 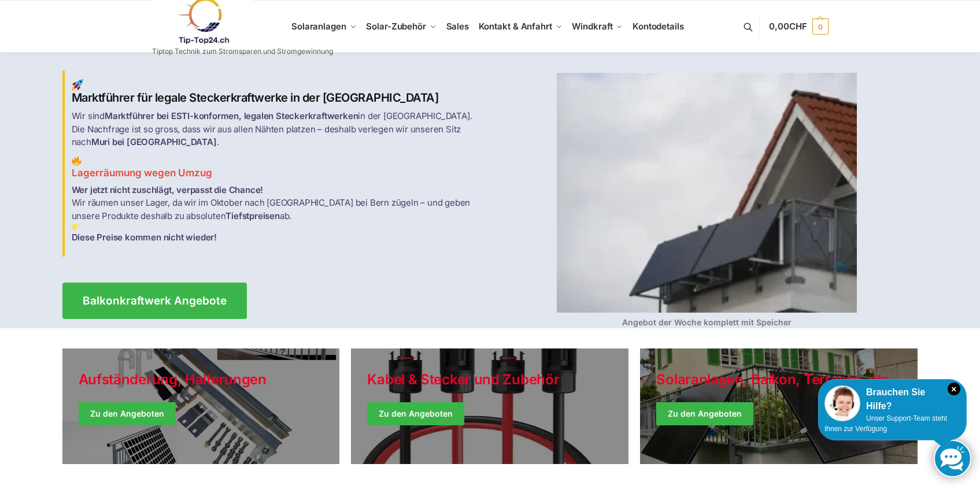 I want to click on img: Customer service, so click(x=842, y=403).